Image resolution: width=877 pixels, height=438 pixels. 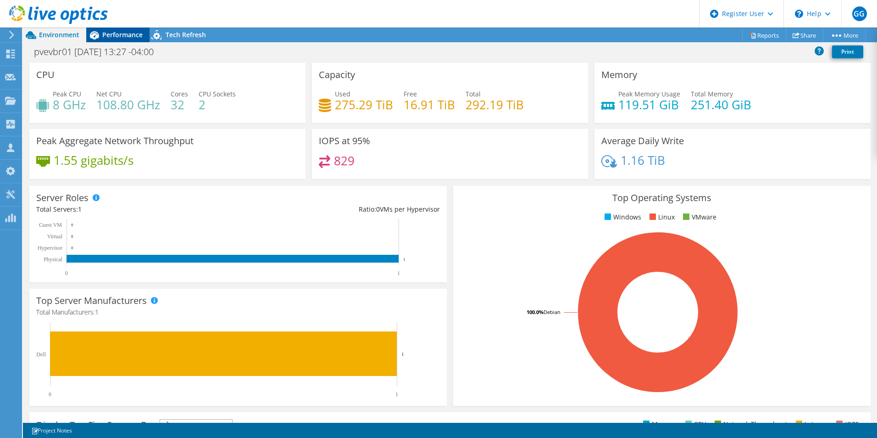 What do you see at coordinates (410, 94) in the screenshot?
I see `span: Free` at bounding box center [410, 94].